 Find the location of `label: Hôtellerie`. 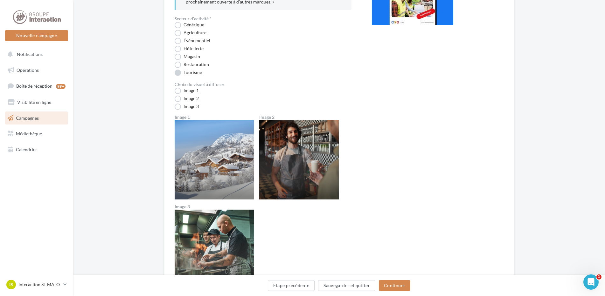

label: Hôtellerie is located at coordinates (189, 49).